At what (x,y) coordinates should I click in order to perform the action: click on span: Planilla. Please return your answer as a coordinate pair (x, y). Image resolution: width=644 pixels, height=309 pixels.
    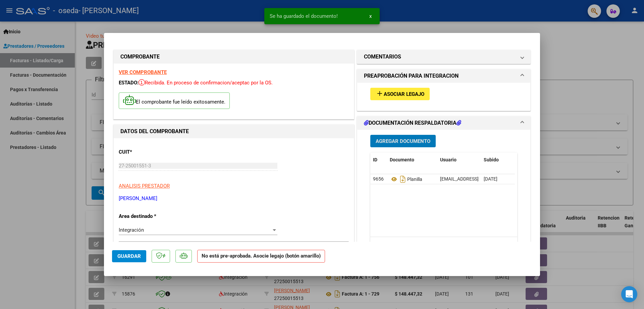
    Looking at the image, I should click on (406, 179).